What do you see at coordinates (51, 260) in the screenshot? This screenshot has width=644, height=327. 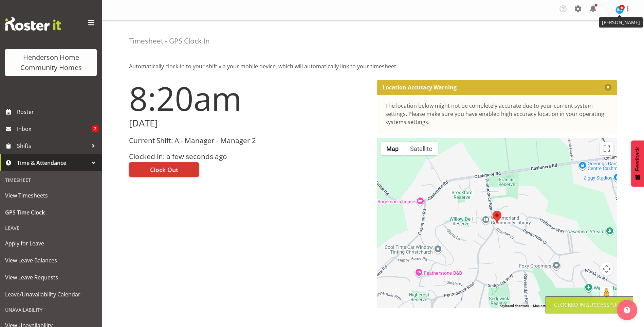 I see `span: View Leave Balances` at bounding box center [51, 260].